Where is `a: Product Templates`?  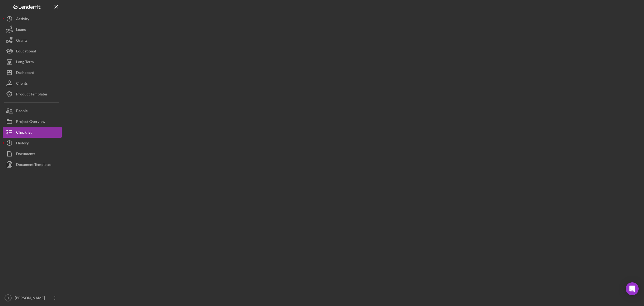
a: Product Templates is located at coordinates (32, 94).